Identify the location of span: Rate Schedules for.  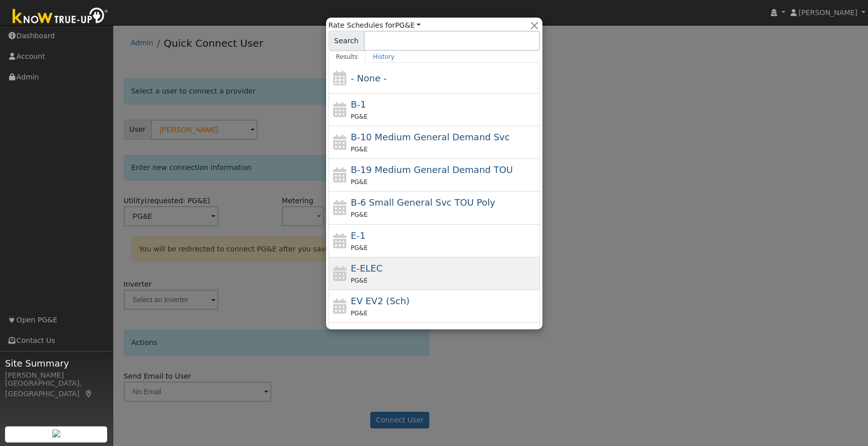
(374, 25).